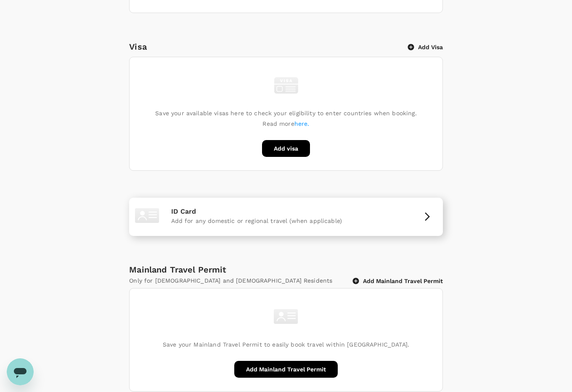 This screenshot has width=572, height=392. I want to click on button: Add visa, so click(286, 148).